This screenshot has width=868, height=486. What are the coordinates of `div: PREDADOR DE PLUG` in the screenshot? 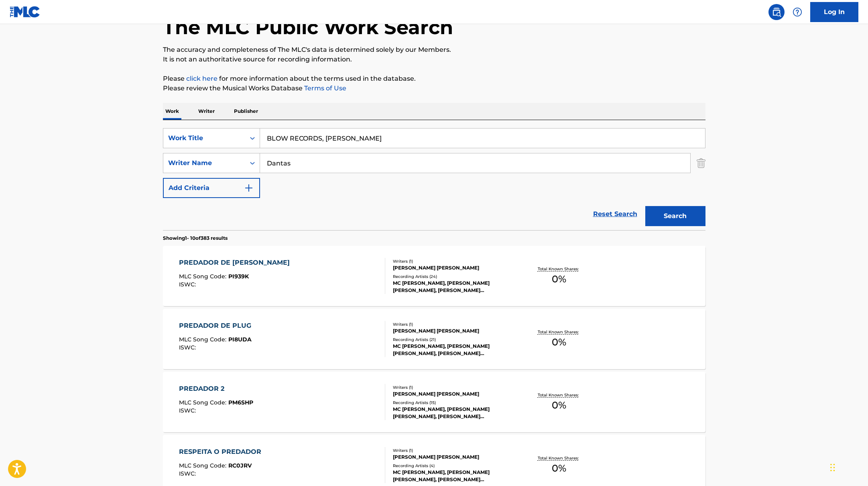 It's located at (217, 326).